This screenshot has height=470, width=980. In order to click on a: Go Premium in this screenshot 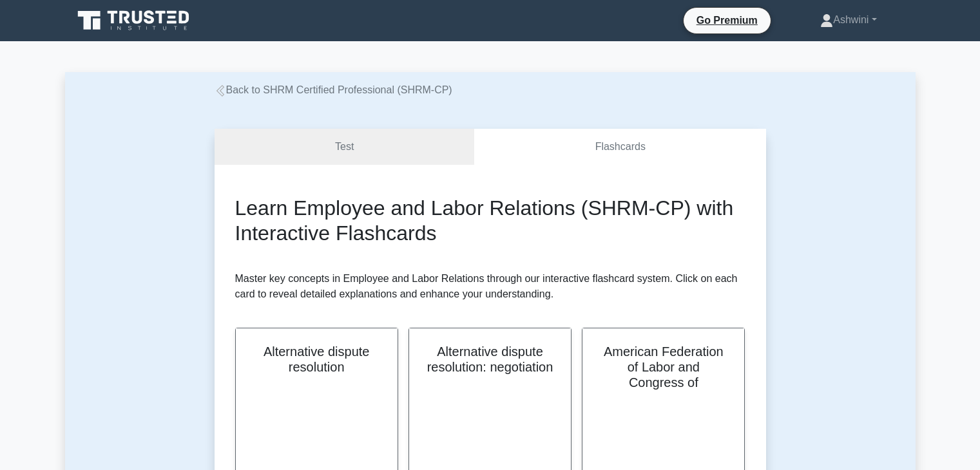, I will do `click(727, 20)`.